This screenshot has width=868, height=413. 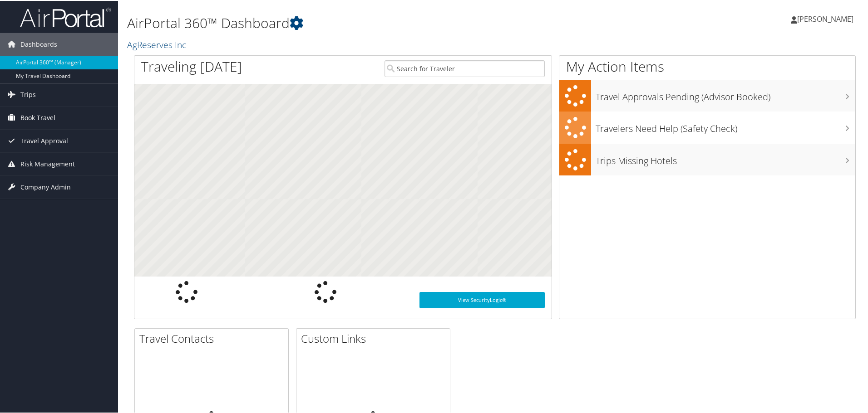 What do you see at coordinates (45, 186) in the screenshot?
I see `span: Company Admin` at bounding box center [45, 186].